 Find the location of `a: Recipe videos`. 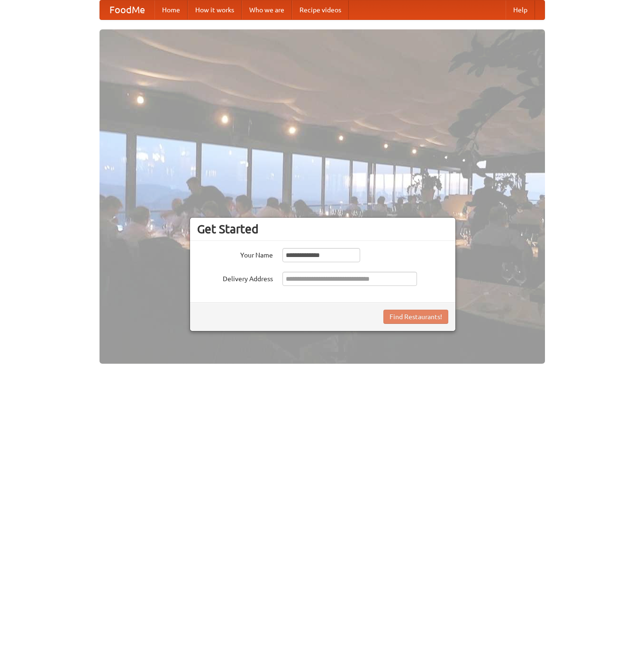

a: Recipe videos is located at coordinates (321, 10).